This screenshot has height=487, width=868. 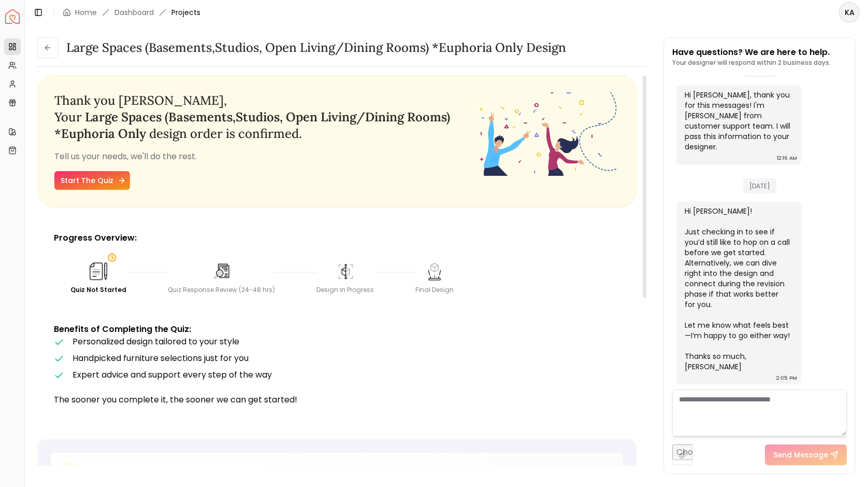 I want to click on a: Home, so click(x=86, y=12).